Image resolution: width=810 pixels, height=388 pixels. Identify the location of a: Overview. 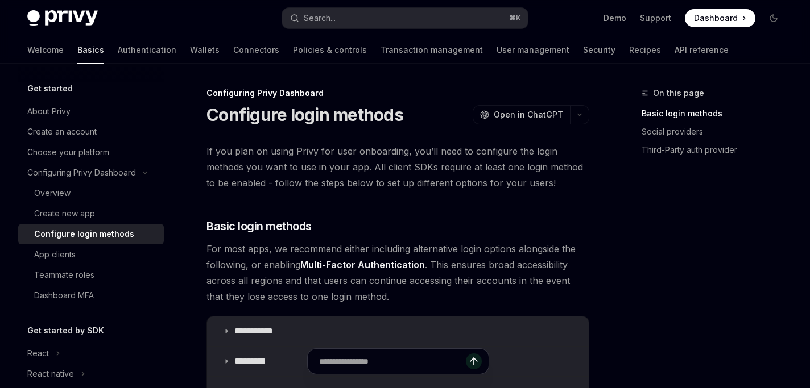
(91, 193).